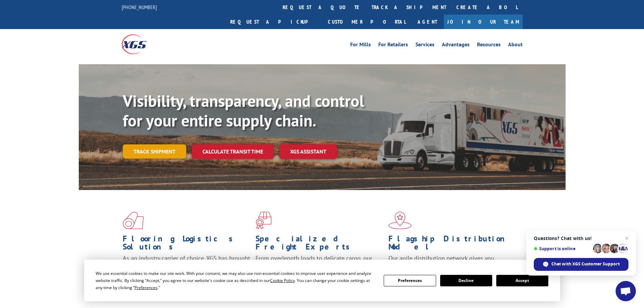  I want to click on a: Request a pickup, so click(274, 22).